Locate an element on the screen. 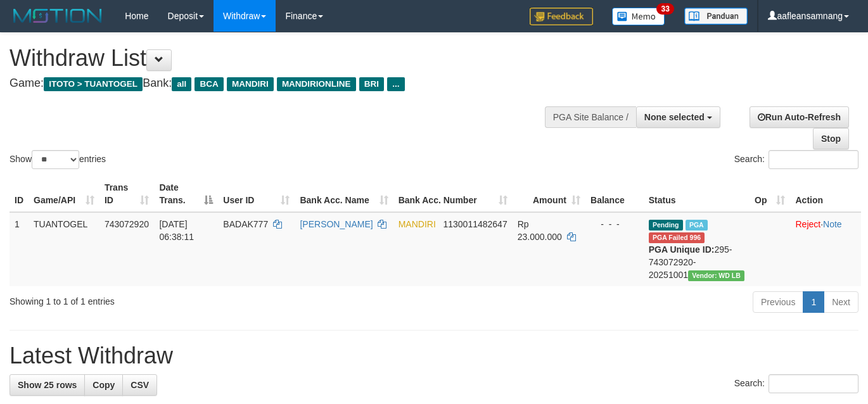 The height and width of the screenshot is (404, 868). a: Next is located at coordinates (840, 302).